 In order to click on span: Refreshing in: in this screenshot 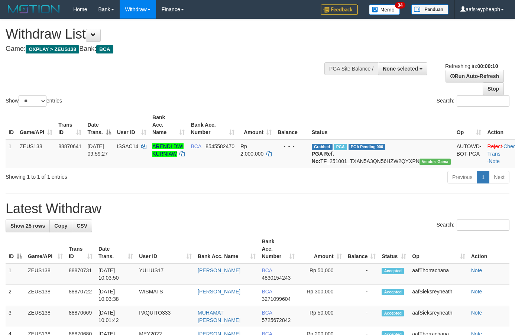, I will do `click(472, 66)`.